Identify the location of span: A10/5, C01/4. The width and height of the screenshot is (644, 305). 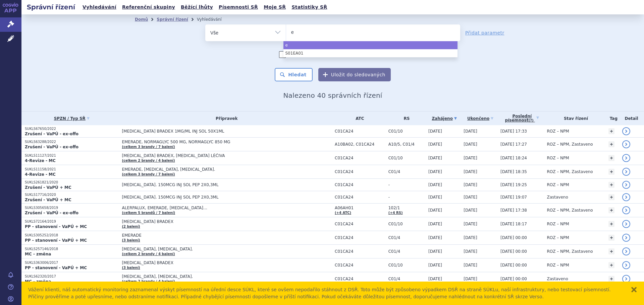
(407, 144).